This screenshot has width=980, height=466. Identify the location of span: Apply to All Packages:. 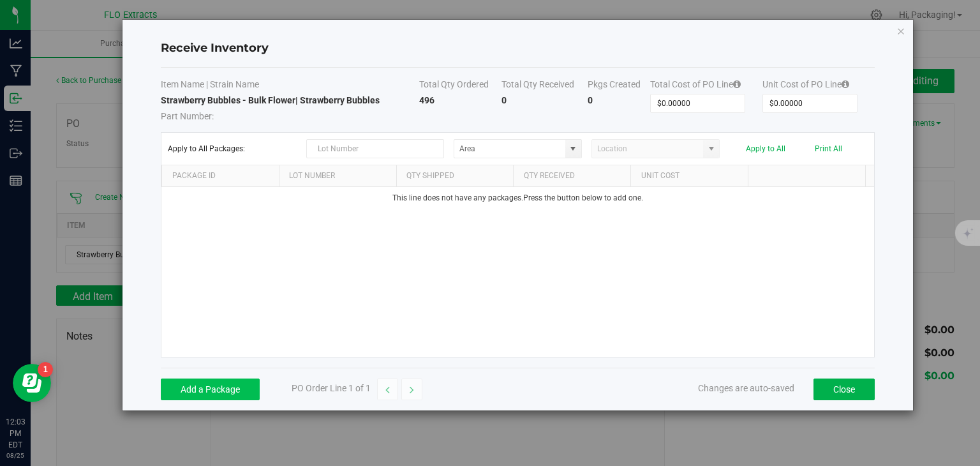
(232, 149).